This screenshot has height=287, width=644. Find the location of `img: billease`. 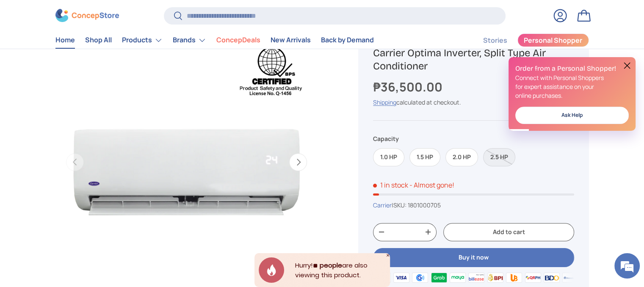

img: billease is located at coordinates (476, 278).